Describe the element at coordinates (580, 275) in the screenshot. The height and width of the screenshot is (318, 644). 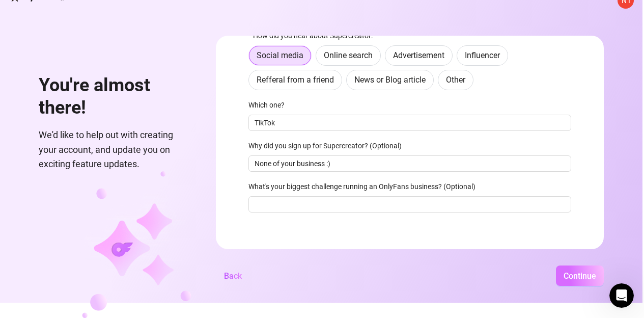
I see `span: Continue` at that location.